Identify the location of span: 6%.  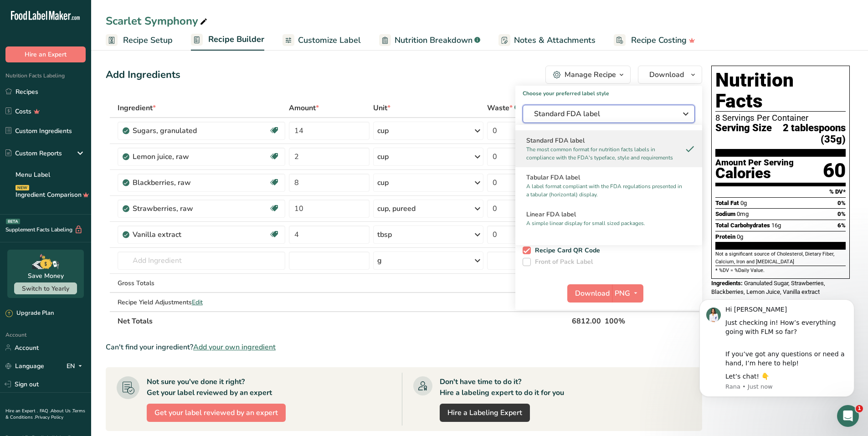
(841, 225).